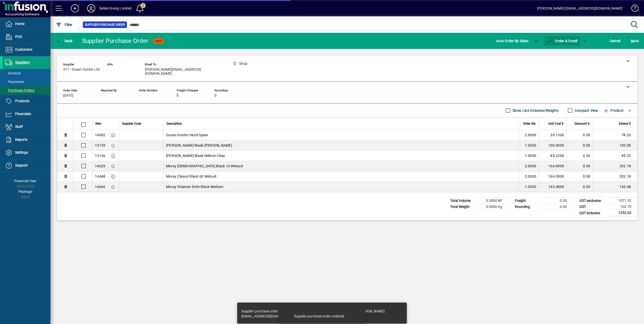 The width and height of the screenshot is (644, 324). What do you see at coordinates (614, 41) in the screenshot?
I see `button: Cancel` at bounding box center [614, 41].